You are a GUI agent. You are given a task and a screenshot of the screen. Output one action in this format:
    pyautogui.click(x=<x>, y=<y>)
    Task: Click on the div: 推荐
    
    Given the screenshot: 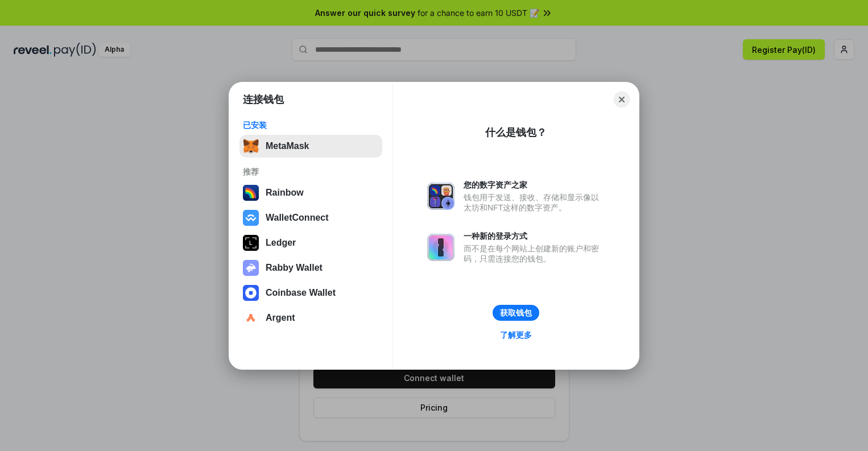 What is the action you would take?
    pyautogui.click(x=311, y=172)
    